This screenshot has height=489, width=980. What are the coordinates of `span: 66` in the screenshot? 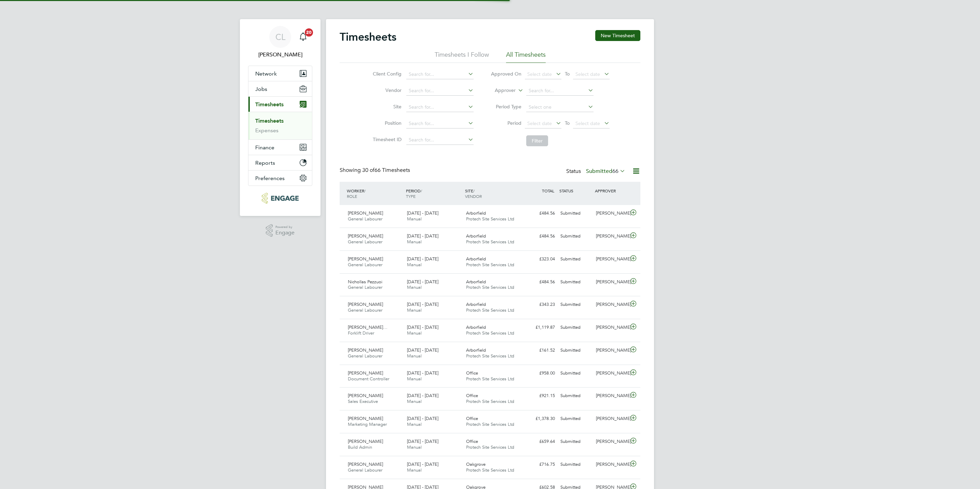 It's located at (615, 171).